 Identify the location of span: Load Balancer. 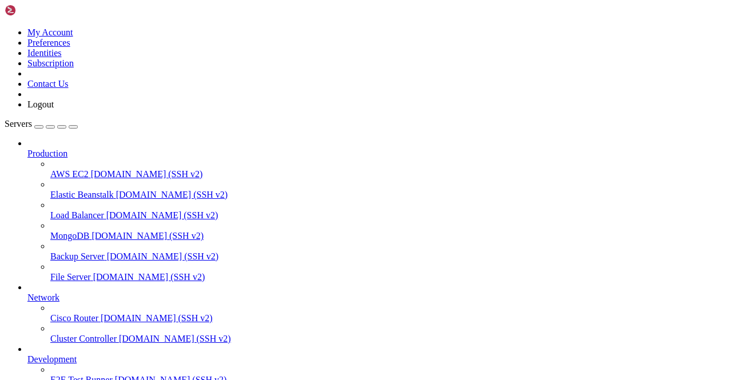
(77, 215).